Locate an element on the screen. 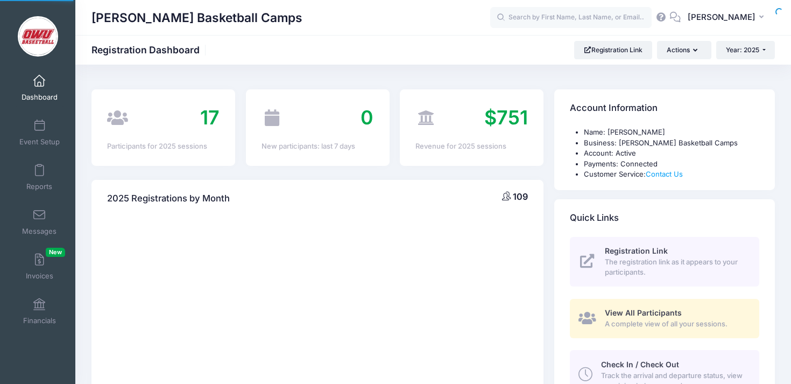  span: Event Setup is located at coordinates (39, 142).